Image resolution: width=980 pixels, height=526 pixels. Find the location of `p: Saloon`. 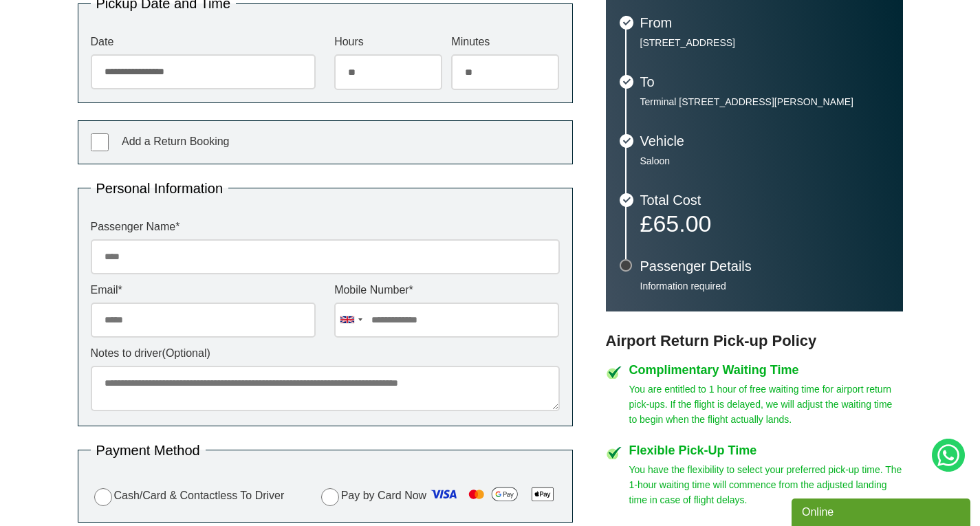

p: Saloon is located at coordinates (764, 161).